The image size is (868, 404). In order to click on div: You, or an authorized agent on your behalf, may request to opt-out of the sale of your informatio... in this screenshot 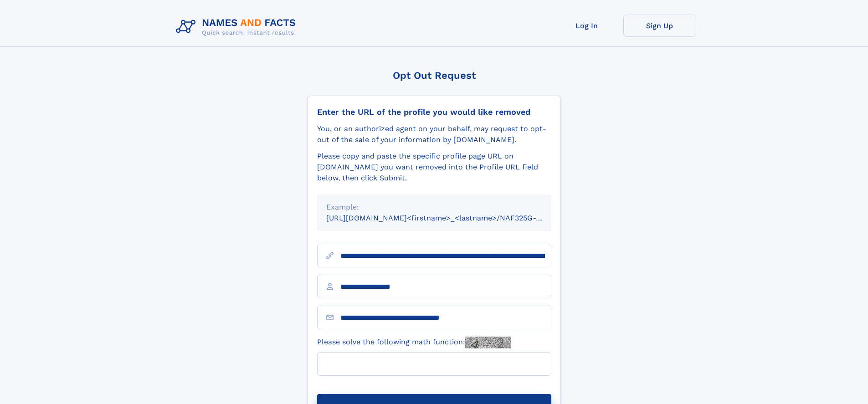, I will do `click(434, 135)`.